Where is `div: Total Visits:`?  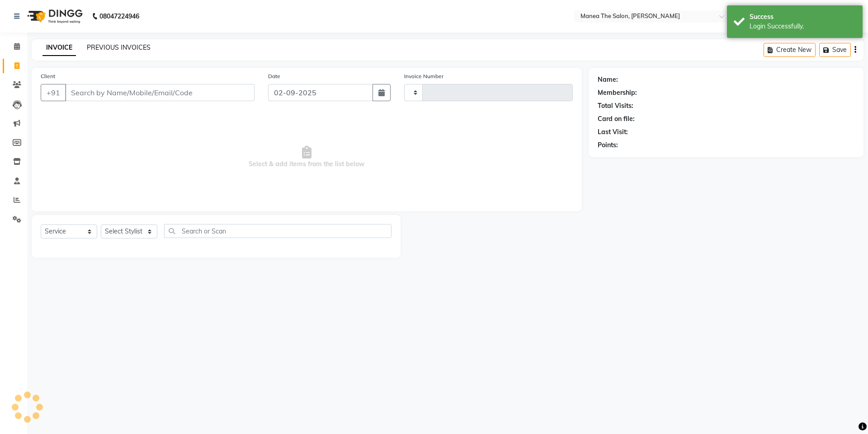 div: Total Visits: is located at coordinates (615, 105).